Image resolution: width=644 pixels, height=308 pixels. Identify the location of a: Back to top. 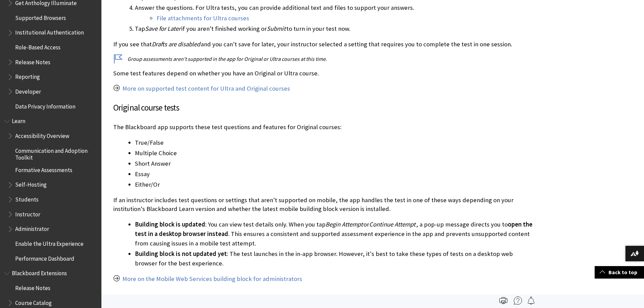
(620, 272).